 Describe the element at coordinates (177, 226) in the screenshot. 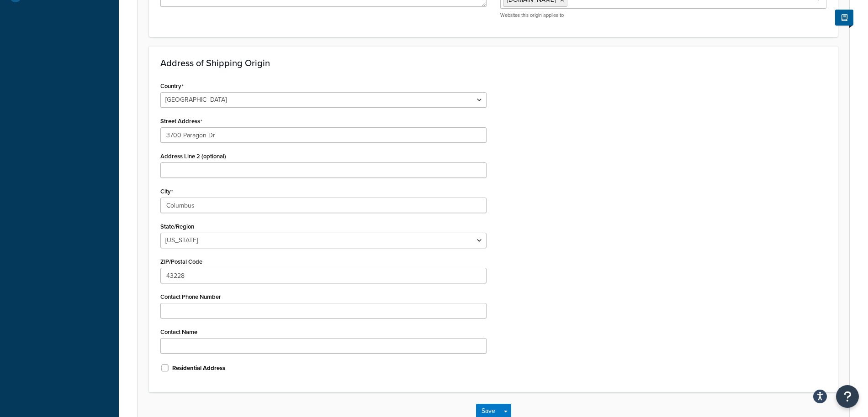

I see `label: State/Region` at that location.